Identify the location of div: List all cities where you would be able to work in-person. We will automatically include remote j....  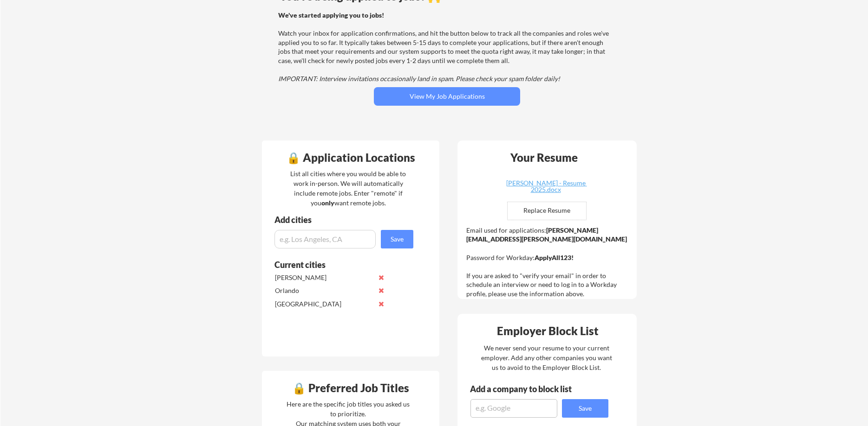
(348, 188).